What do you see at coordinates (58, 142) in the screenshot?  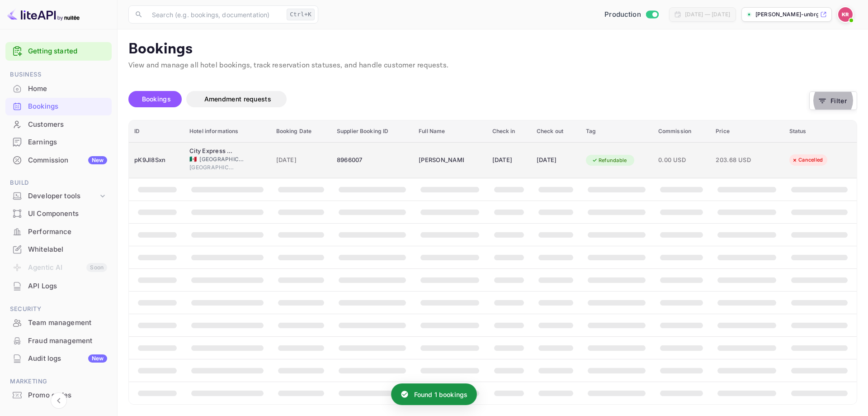 I see `a: Earnings` at bounding box center [58, 142].